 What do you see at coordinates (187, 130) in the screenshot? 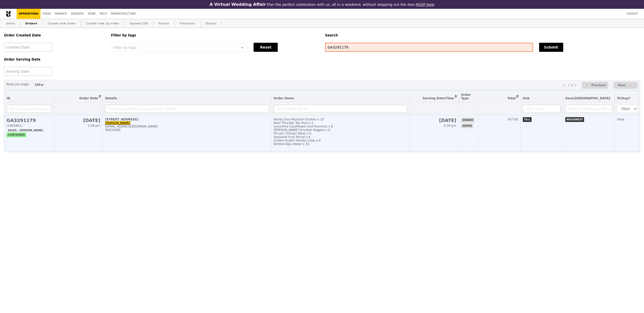
I see `div: 90018189` at bounding box center [187, 130].